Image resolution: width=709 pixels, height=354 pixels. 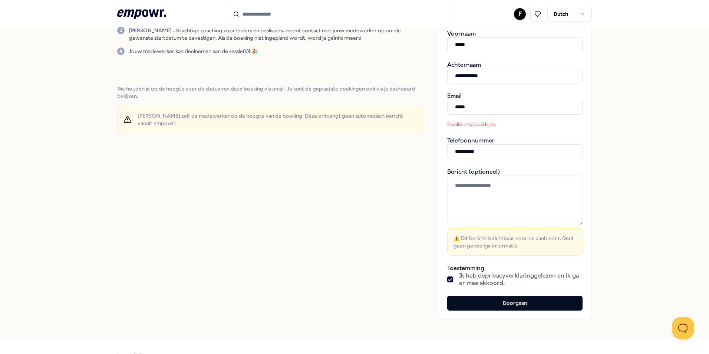 I want to click on div: Voornaam, so click(x=515, y=41).